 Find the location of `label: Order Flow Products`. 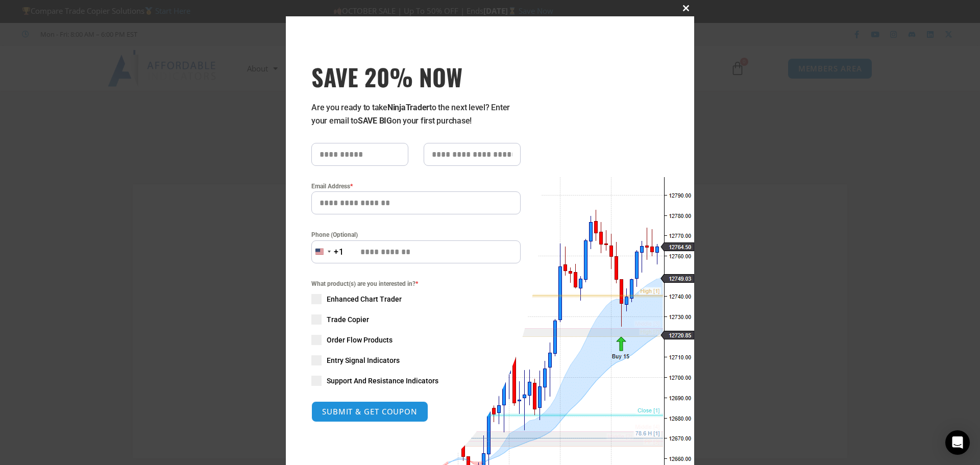

label: Order Flow Products is located at coordinates (416, 340).